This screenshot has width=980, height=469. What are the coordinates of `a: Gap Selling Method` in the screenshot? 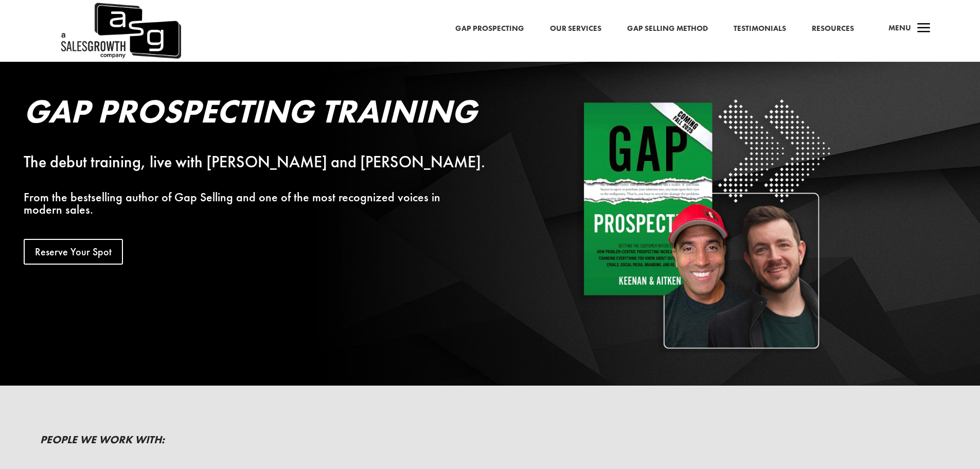 It's located at (667, 28).